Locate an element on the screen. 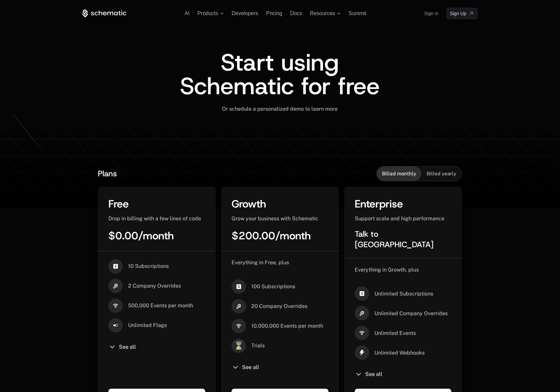  span: Unlimited Company Overrides is located at coordinates (411, 313).